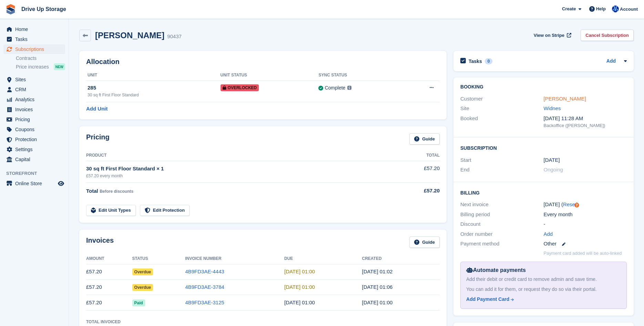 The image size is (644, 326). Describe the element at coordinates (175, 36) in the screenshot. I see `div: 90437` at that location.